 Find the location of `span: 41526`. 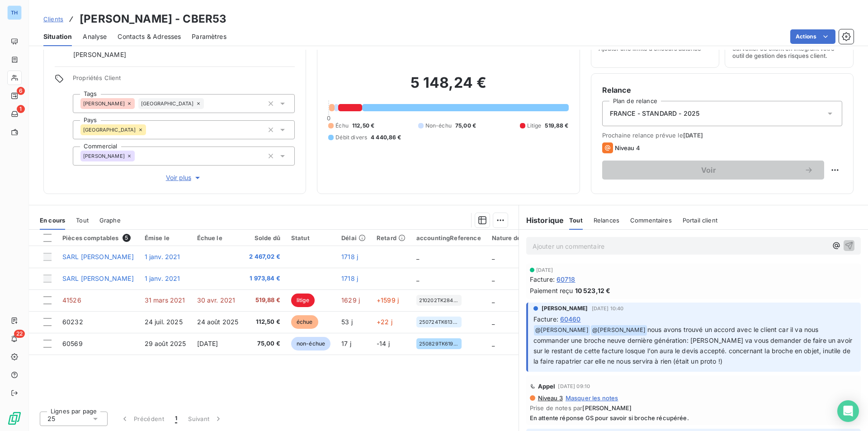

span: 41526 is located at coordinates (72, 300).